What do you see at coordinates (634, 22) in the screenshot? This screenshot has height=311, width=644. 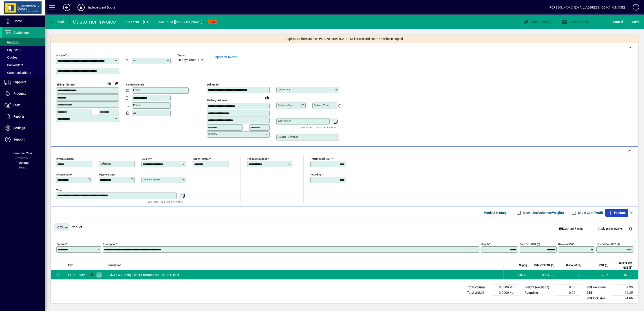 I see `span: S` at bounding box center [634, 22].